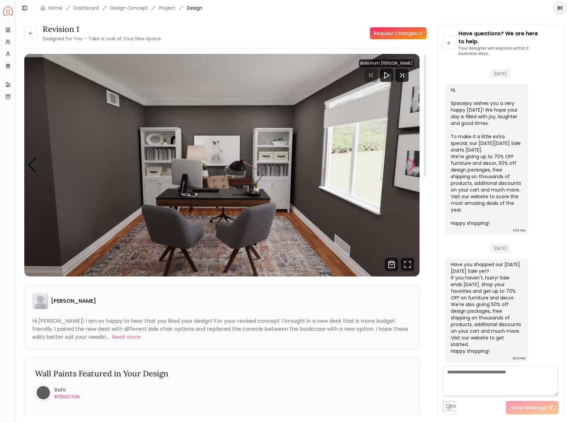 The image size is (572, 423). What do you see at coordinates (560, 8) in the screenshot?
I see `button: BE` at bounding box center [560, 8].